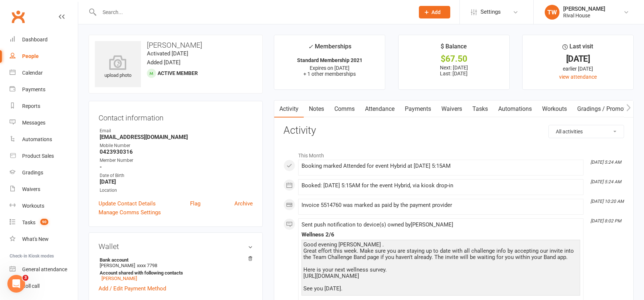 Image resolution: width=644 pixels, height=300 pixels. Describe the element at coordinates (31, 106) in the screenshot. I see `div: Reports` at that location.